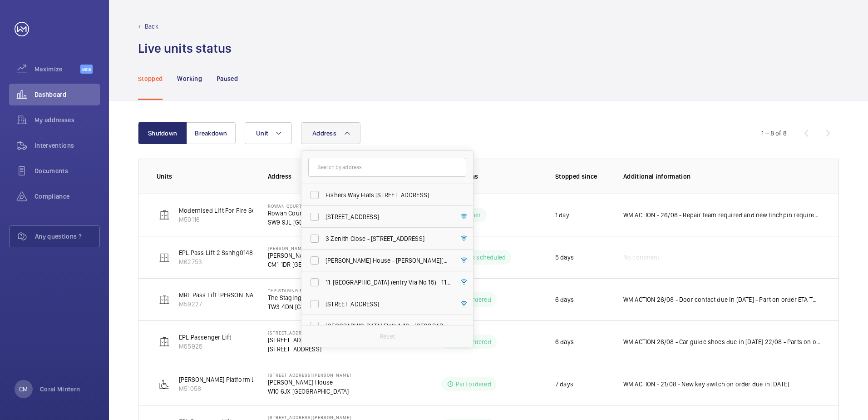 This screenshot has width=868, height=420. I want to click on span: Address, so click(324, 133).